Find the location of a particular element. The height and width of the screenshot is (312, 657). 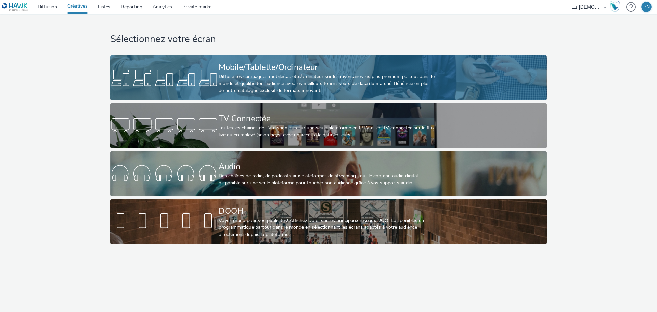

img: undefined Logo is located at coordinates (15, 7).